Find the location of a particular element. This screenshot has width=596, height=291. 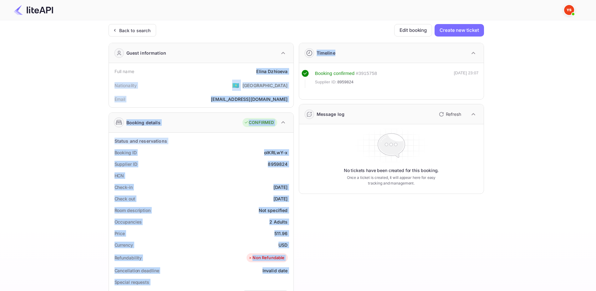

div: Occupancies is located at coordinates (128, 222).